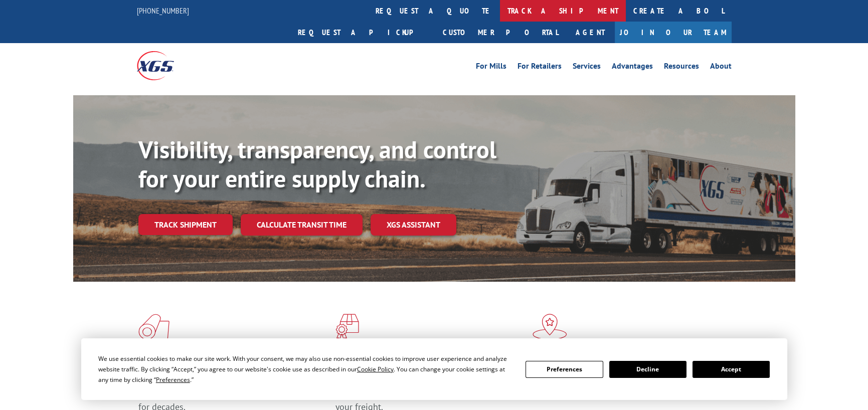 This screenshot has height=410, width=868. What do you see at coordinates (549, 326) in the screenshot?
I see `img: xgs-icon-flagship-distribution-model-red` at bounding box center [549, 326].